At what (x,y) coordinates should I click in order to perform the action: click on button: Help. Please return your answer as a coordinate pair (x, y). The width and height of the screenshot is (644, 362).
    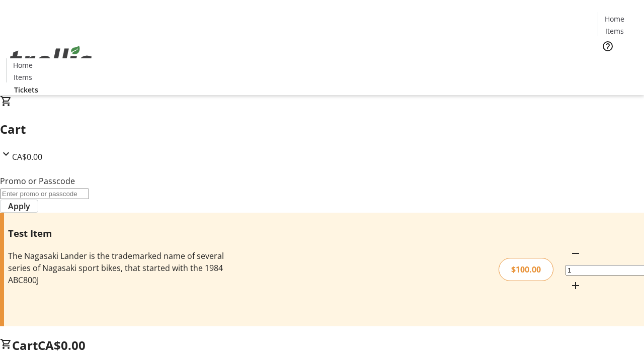
    Looking at the image, I should click on (608, 47).